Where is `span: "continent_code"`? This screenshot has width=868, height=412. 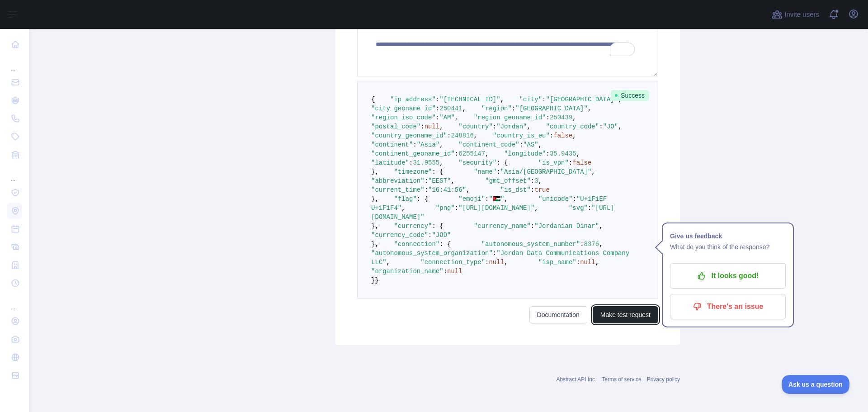 span: "continent_code" is located at coordinates (488, 145).